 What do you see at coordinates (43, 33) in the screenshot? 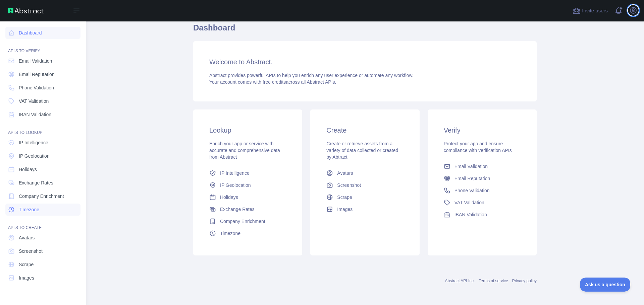
I see `a: Dashboard` at bounding box center [43, 33].